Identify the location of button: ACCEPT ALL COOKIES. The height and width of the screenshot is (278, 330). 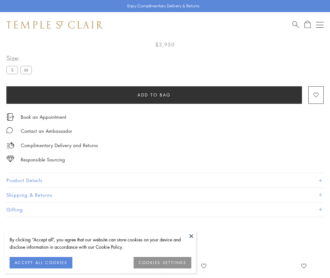
(41, 263).